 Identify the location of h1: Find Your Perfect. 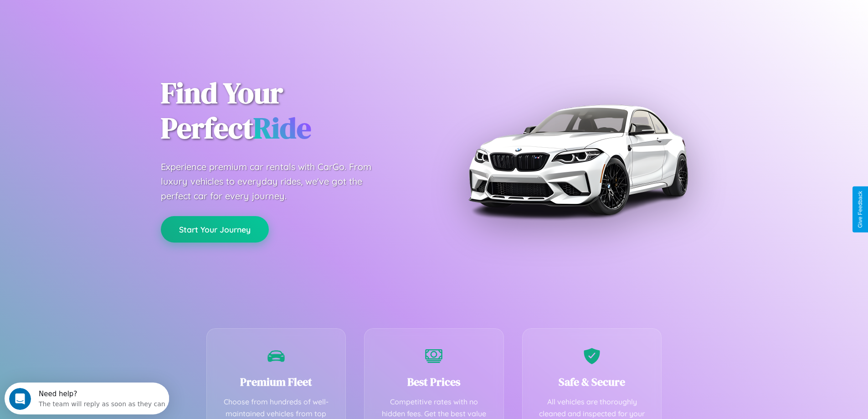
(291, 111).